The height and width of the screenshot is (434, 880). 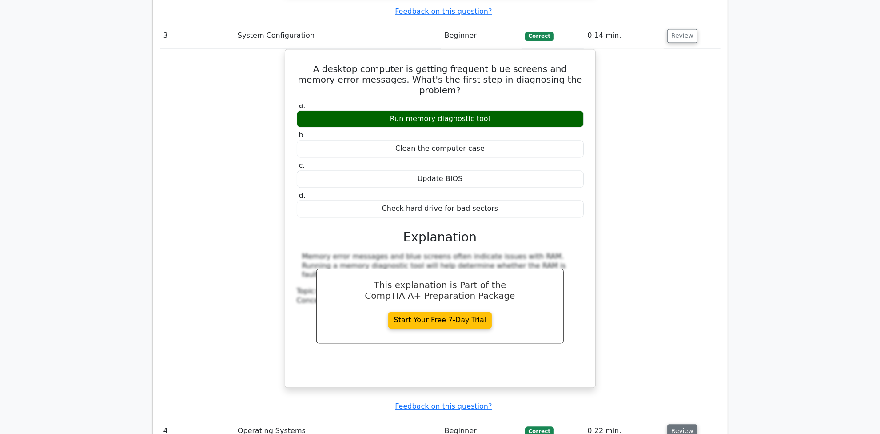 What do you see at coordinates (440, 300) in the screenshot?
I see `div: Concept:` at bounding box center [440, 300].